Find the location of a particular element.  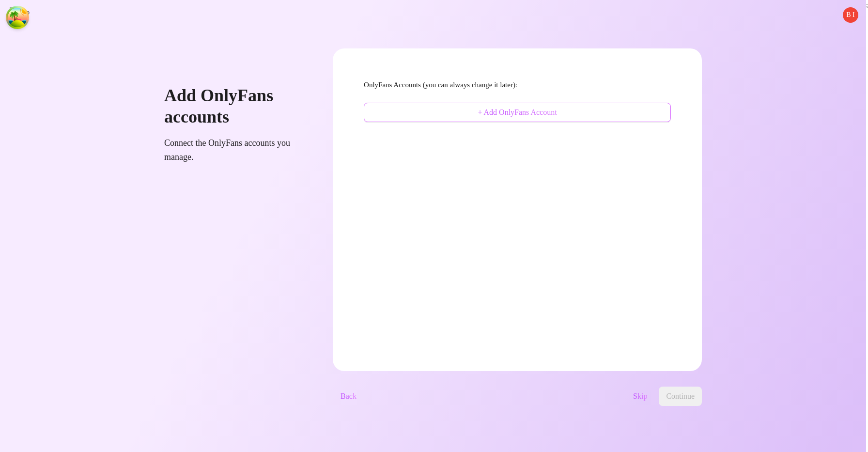

button: Skip is located at coordinates (640, 396).